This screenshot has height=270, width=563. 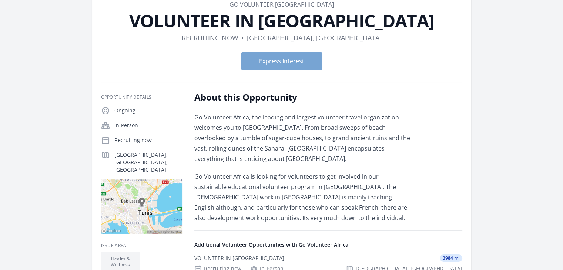 I want to click on p: Go Volunteer Africa, the leading and largest volunteer travel organization welcomes you to [GEOGR..., so click(x=302, y=138).